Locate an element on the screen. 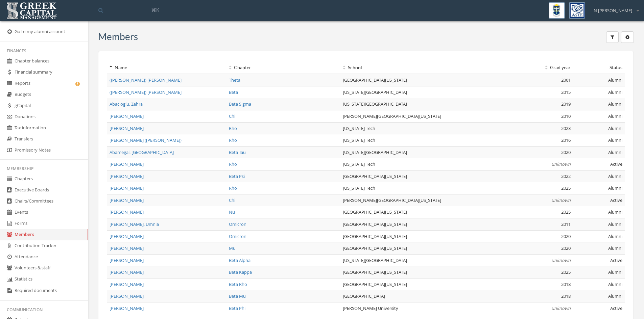  td: 2010 is located at coordinates (535, 116).